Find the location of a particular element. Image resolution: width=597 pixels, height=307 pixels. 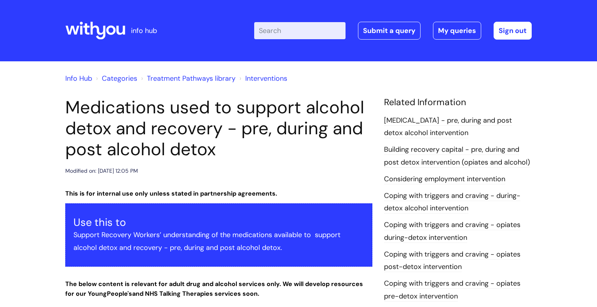

input: Search is located at coordinates (300, 31).